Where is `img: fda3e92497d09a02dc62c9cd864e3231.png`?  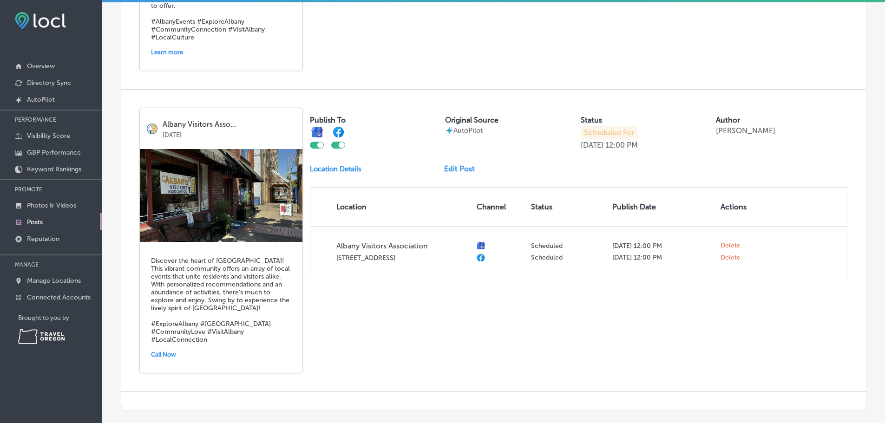
img: fda3e92497d09a02dc62c9cd864e3231.png is located at coordinates (40, 20).